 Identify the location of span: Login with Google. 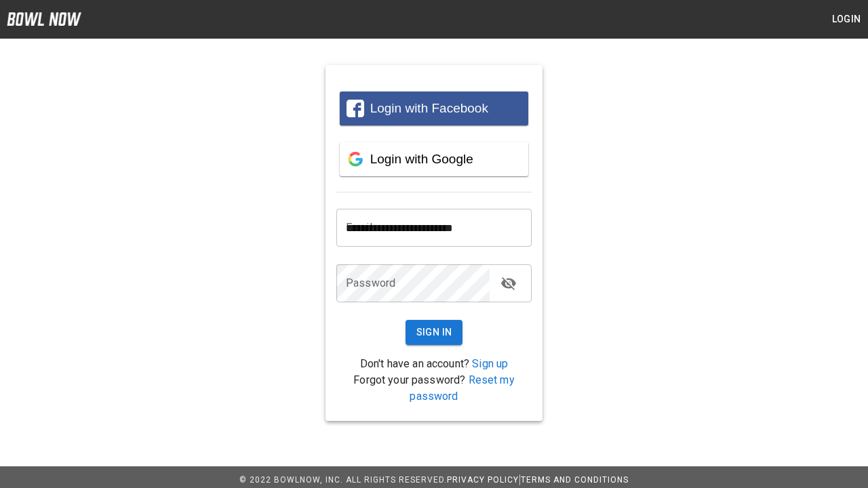
(422, 159).